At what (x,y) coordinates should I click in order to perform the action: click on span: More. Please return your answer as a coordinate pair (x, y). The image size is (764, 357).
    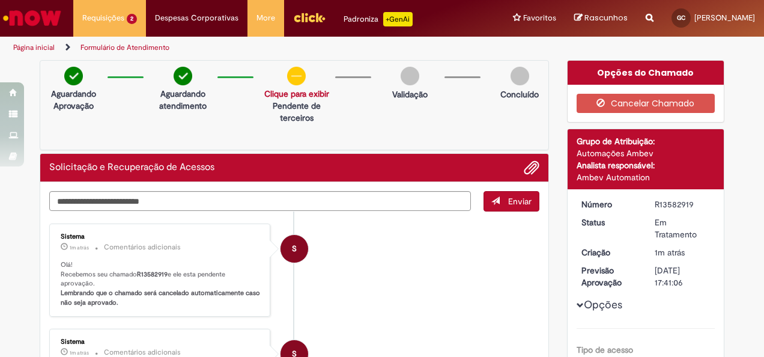
    Looking at the image, I should click on (266, 18).